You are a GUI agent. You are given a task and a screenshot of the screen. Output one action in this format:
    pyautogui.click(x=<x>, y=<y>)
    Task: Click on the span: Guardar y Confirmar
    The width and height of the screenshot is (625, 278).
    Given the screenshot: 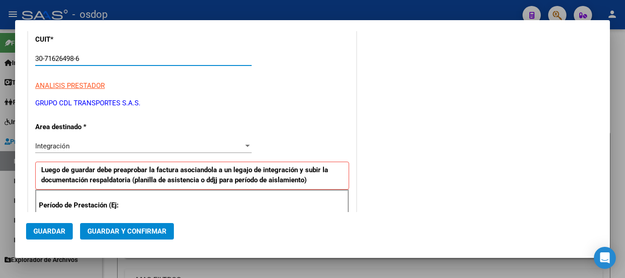 What is the action you would take?
    pyautogui.click(x=127, y=231)
    